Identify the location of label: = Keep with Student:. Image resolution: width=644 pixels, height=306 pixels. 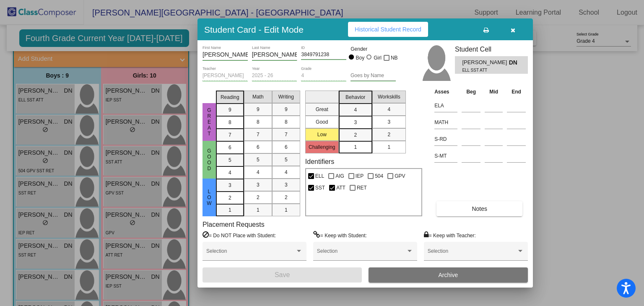
(340, 235).